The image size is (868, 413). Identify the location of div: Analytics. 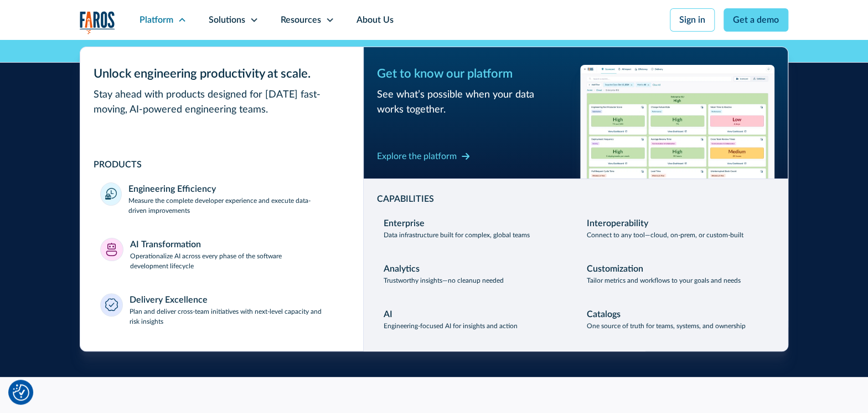
(401, 269).